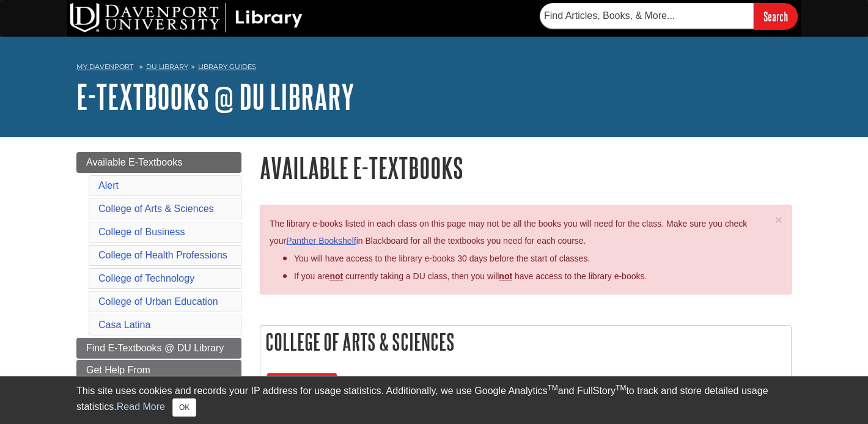  Describe the element at coordinates (669, 16) in the screenshot. I see `form: Searches DU Library's articles, books, and more` at that location.